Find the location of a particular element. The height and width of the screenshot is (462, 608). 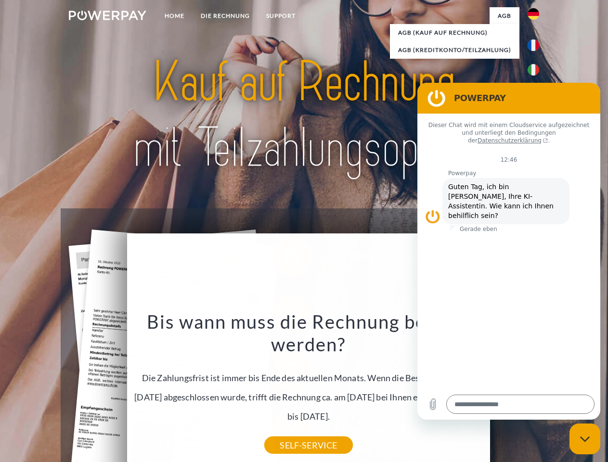

a: SUPPORT is located at coordinates (280, 16).